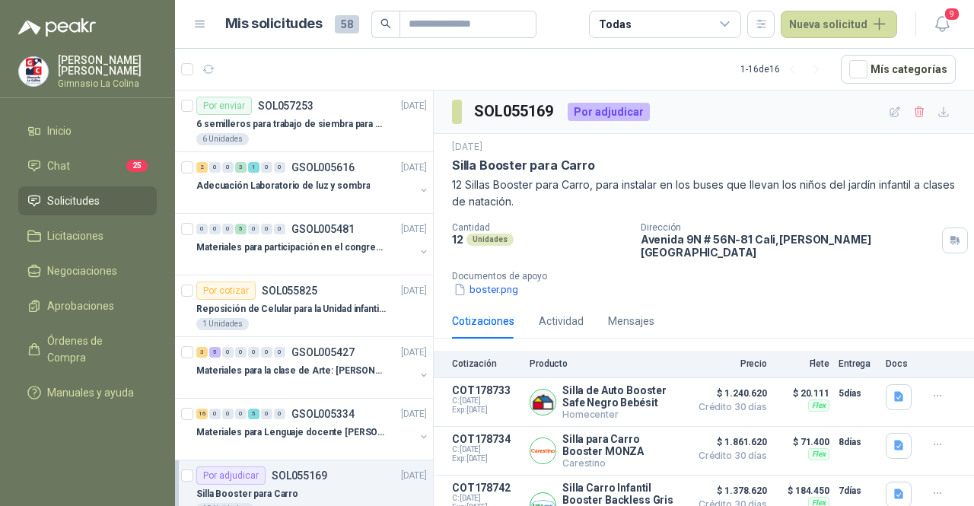  What do you see at coordinates (91, 393) in the screenshot?
I see `span: Manuales y ayuda` at bounding box center [91, 393].